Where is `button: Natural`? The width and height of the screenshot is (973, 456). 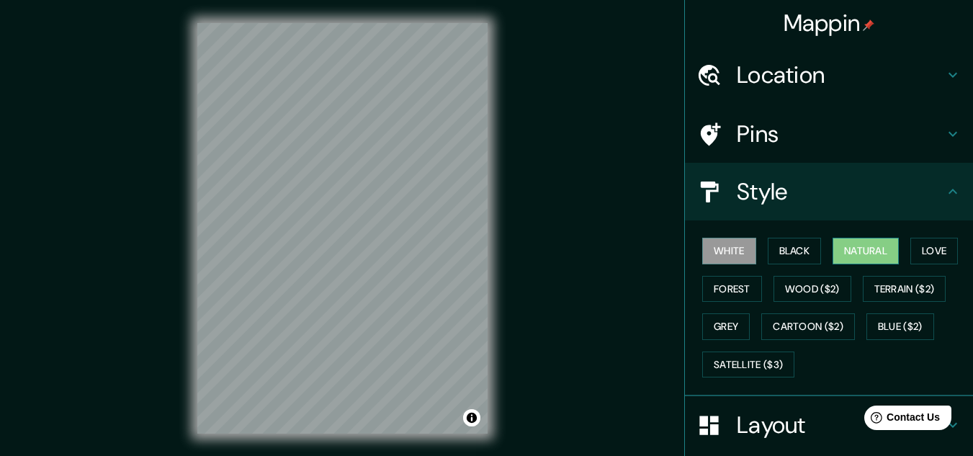
button: Natural is located at coordinates (866, 251).